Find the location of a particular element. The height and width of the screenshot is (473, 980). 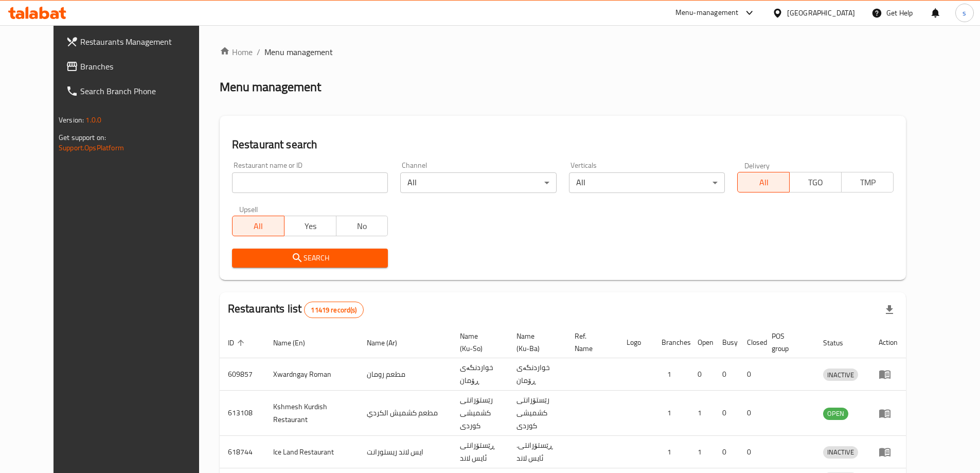

span: Get support on: is located at coordinates (82, 137).